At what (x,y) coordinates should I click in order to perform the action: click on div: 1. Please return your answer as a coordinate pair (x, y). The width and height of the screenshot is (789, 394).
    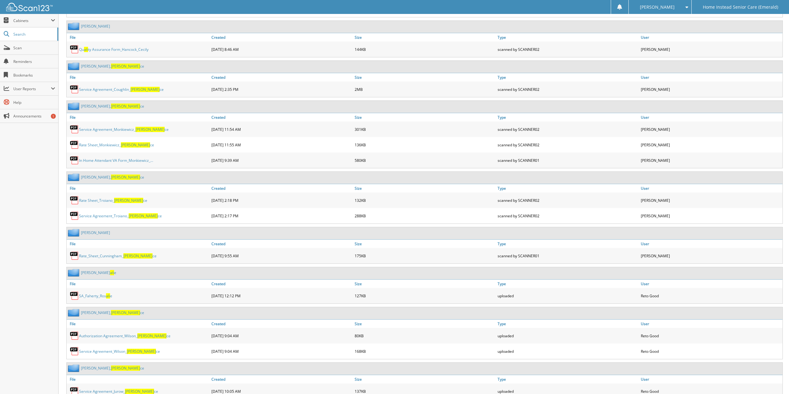
    Looking at the image, I should click on (53, 116).